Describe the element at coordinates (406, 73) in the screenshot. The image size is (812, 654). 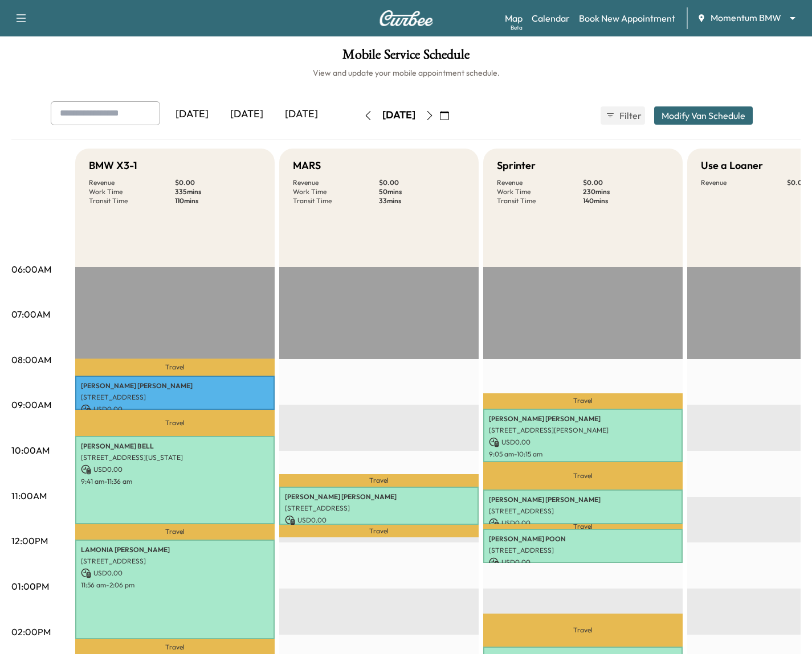
I see `h6: View and update your mobile appointment schedule.` at that location.